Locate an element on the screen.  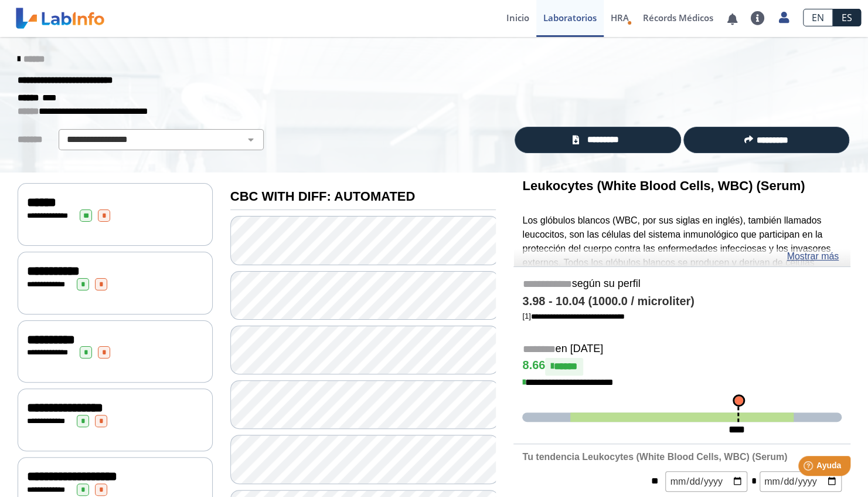
b: Tu tendencia Leukocytes (White Blood Cells, WBC) (Serum) is located at coordinates (655, 456).